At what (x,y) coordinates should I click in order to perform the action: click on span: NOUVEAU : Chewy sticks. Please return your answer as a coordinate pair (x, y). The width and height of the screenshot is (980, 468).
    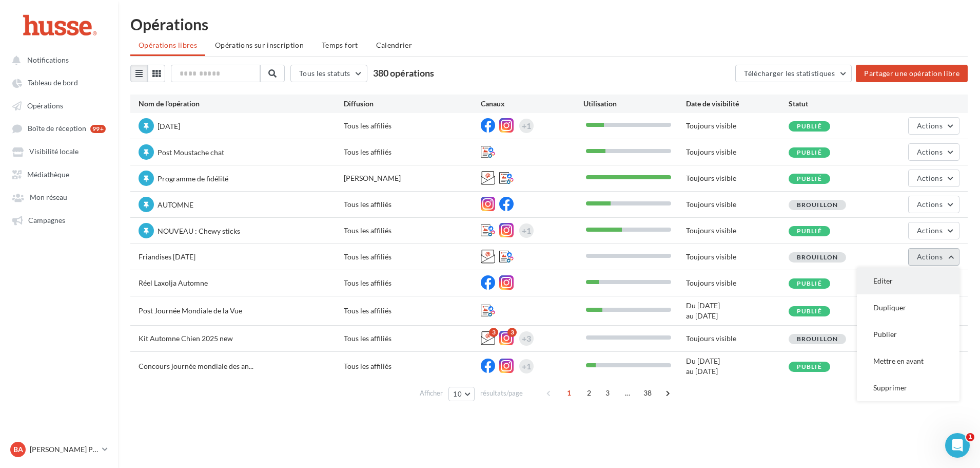
    Looking at the image, I should click on (198, 230).